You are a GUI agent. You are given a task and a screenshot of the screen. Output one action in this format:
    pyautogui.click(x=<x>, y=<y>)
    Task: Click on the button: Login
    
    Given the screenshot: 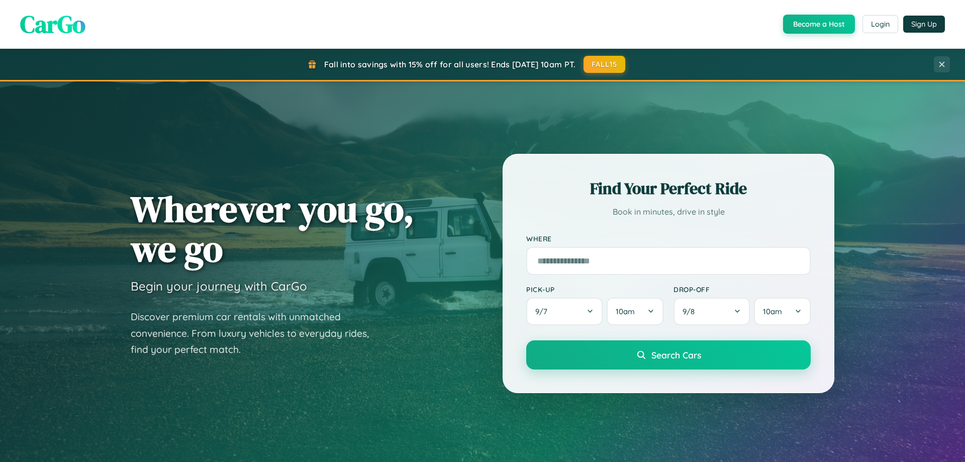 What is the action you would take?
    pyautogui.click(x=880, y=24)
    